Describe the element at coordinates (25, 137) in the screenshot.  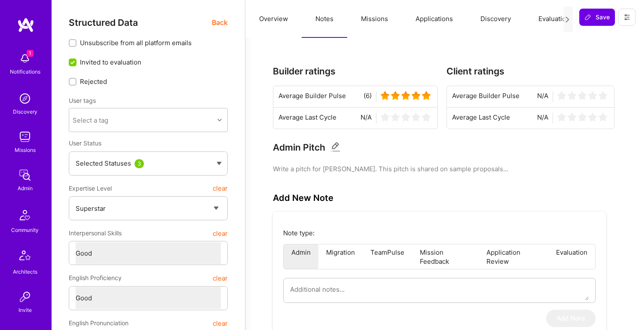
I see `img: teamwork` at that location.